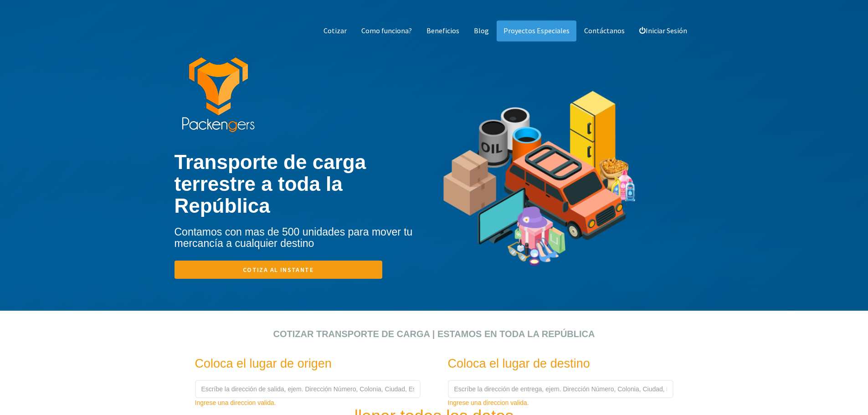  I want to click on h2: Cotizar transporte de carga | Estamos en toda la República, so click(435, 334).